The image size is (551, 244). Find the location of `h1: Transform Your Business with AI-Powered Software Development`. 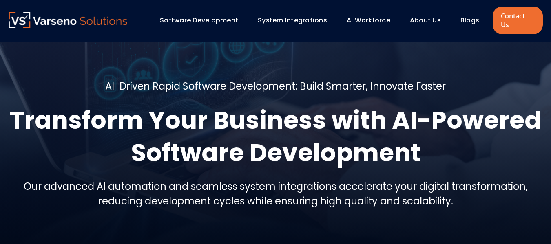

h1: Transform Your Business with AI-Powered Software Development is located at coordinates (276, 137).